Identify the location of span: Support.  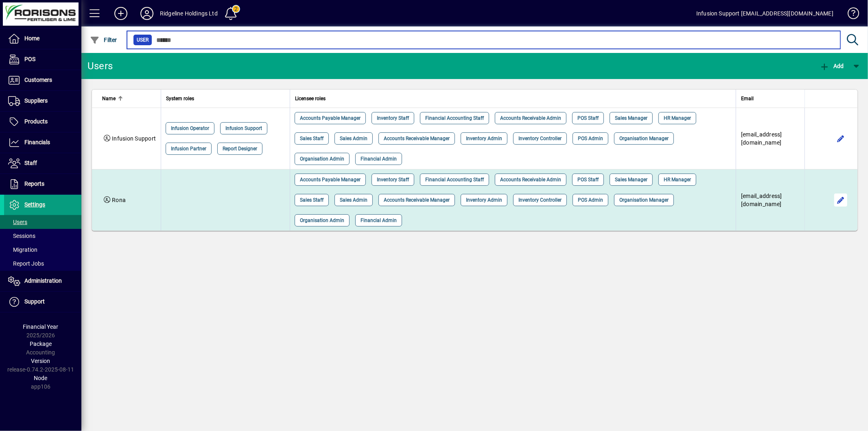
(34, 301).